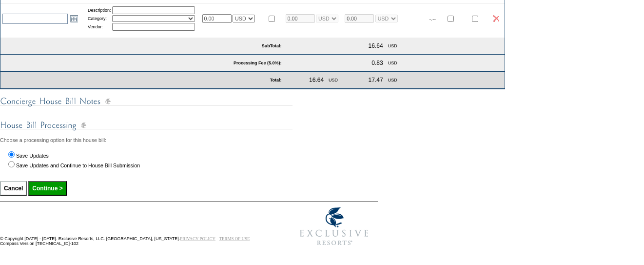  What do you see at coordinates (496, 18) in the screenshot?
I see `img: icon_delete2.gif` at bounding box center [496, 18].